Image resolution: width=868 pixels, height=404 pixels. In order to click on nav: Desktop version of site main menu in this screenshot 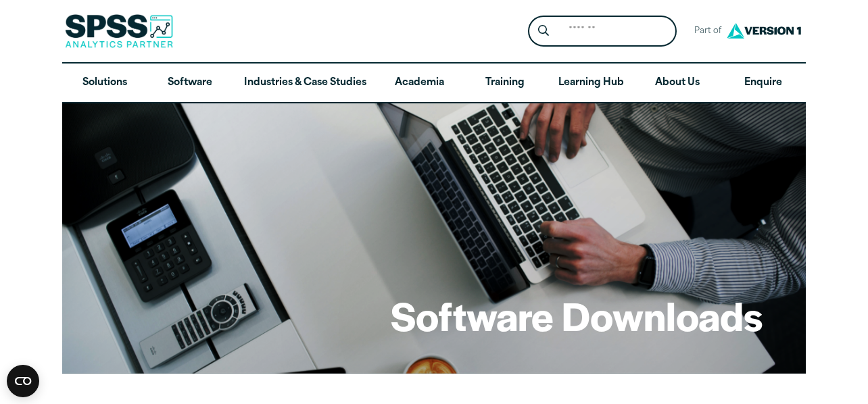, I will do `click(434, 83)`.